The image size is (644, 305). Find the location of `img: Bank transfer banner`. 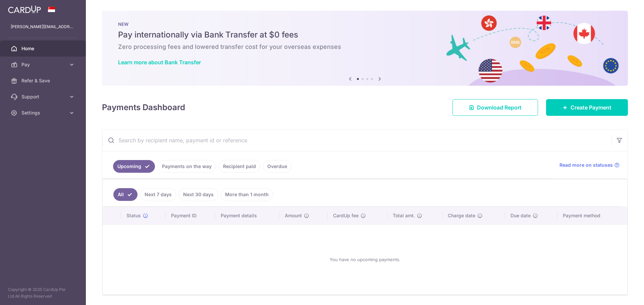

img: Bank transfer banner is located at coordinates (365, 48).